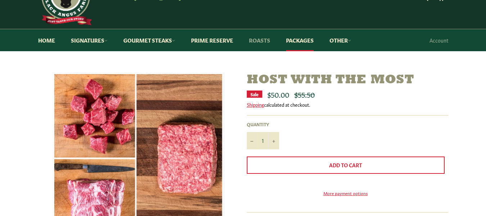 This screenshot has width=486, height=216. Describe the element at coordinates (260, 40) in the screenshot. I see `a: Roasts` at that location.